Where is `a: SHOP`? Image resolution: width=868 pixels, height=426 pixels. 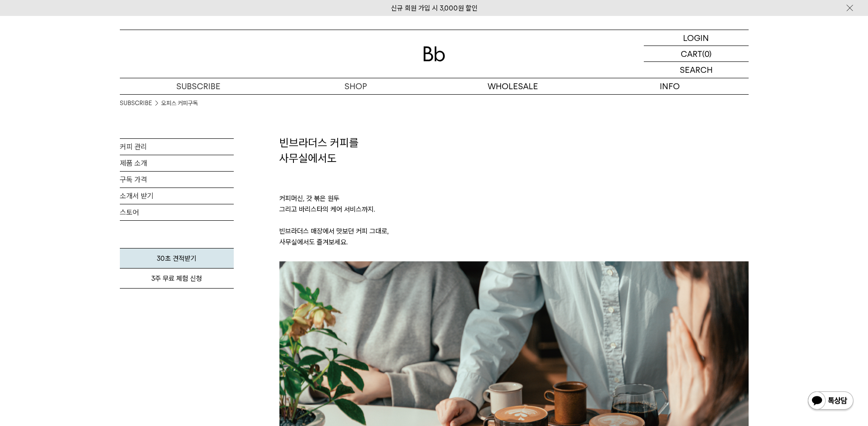
a: SHOP is located at coordinates (356, 86).